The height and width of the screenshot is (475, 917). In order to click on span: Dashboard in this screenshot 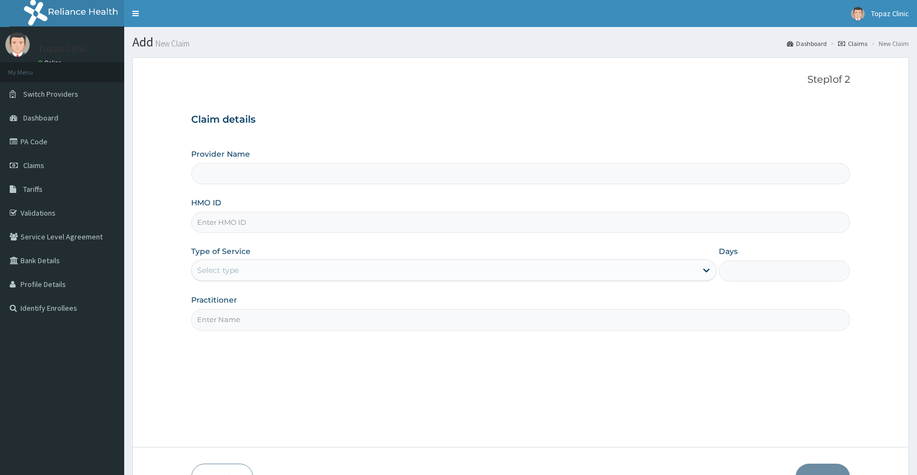, I will do `click(40, 118)`.